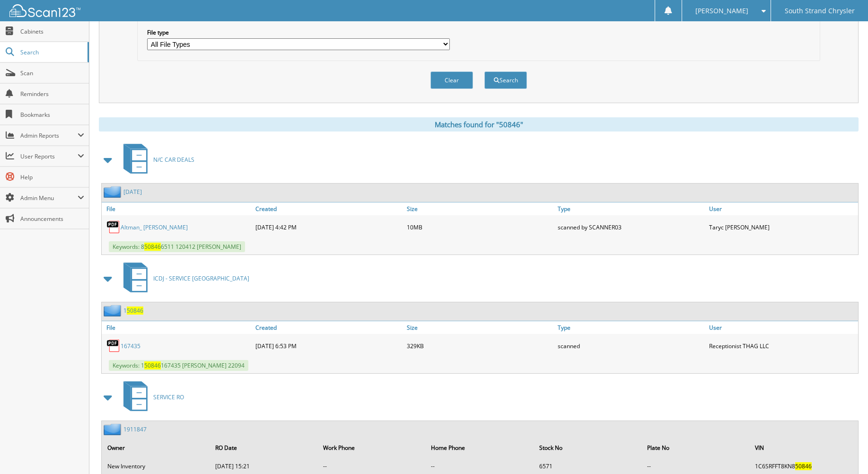 This screenshot has width=868, height=474. What do you see at coordinates (588, 466) in the screenshot?
I see `td: 6571` at bounding box center [588, 466].